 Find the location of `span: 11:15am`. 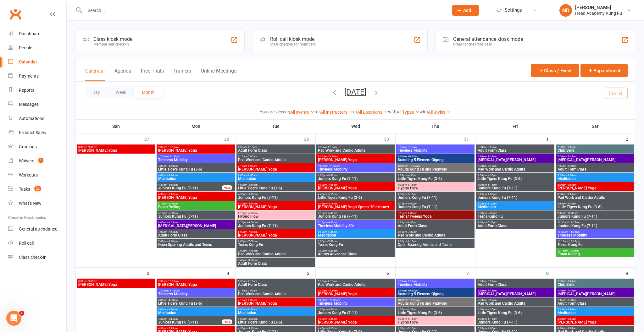

span: 11:15am is located at coordinates (595, 241).